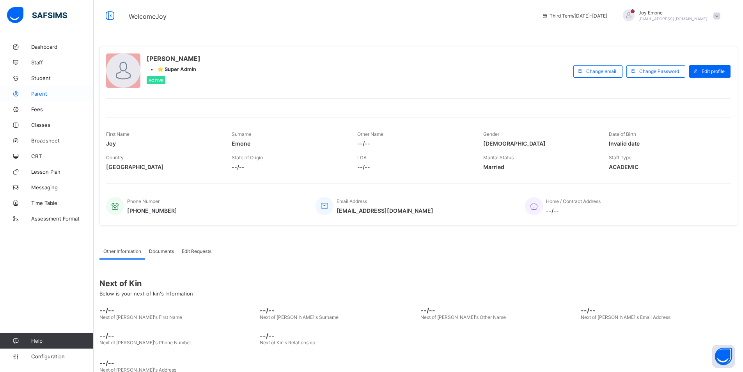  I want to click on span: Classes, so click(62, 125).